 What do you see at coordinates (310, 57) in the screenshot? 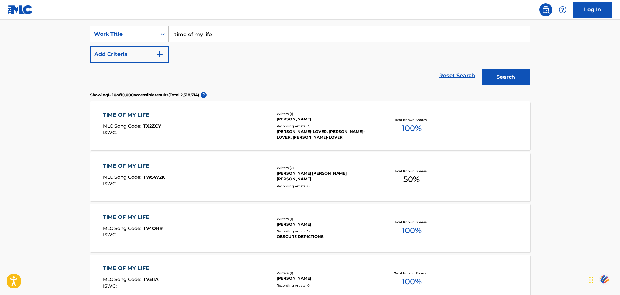
I see `form: Search Form` at bounding box center [310, 57].